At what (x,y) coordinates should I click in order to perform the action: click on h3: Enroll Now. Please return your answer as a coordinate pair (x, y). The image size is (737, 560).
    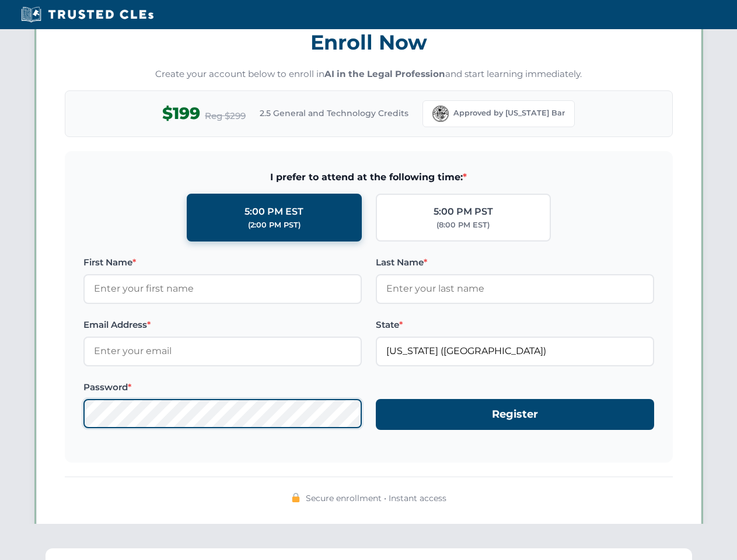
    Looking at the image, I should click on (369, 42).